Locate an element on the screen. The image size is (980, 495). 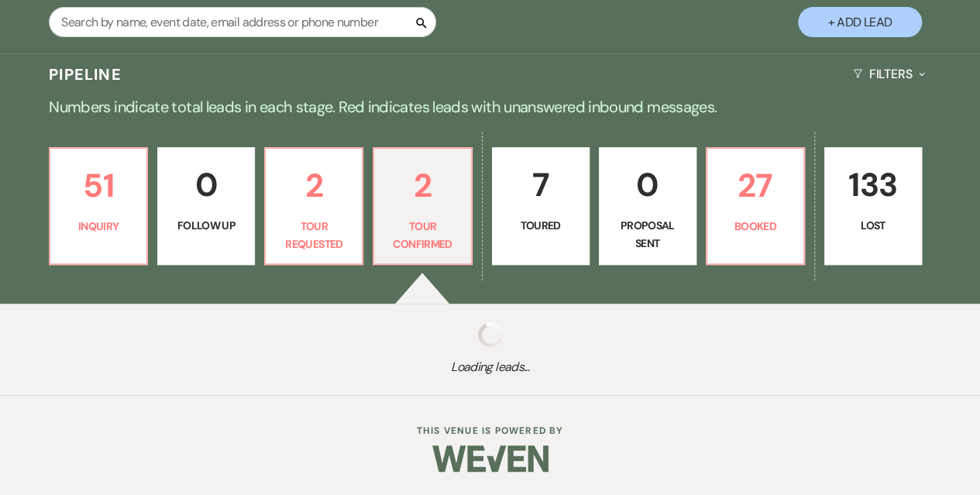
p: Toured is located at coordinates (541, 225).